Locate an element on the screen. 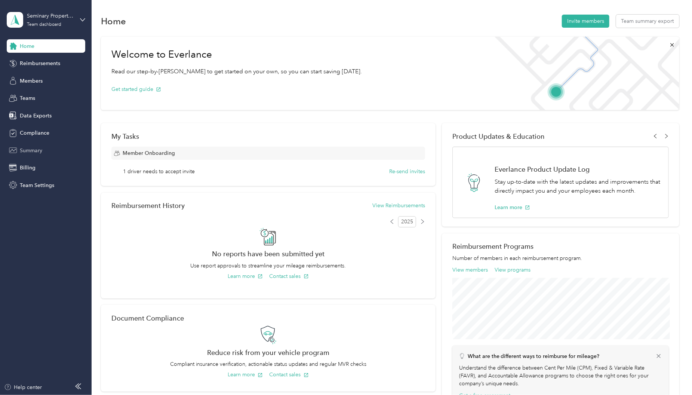  h1: Home is located at coordinates (113, 21).